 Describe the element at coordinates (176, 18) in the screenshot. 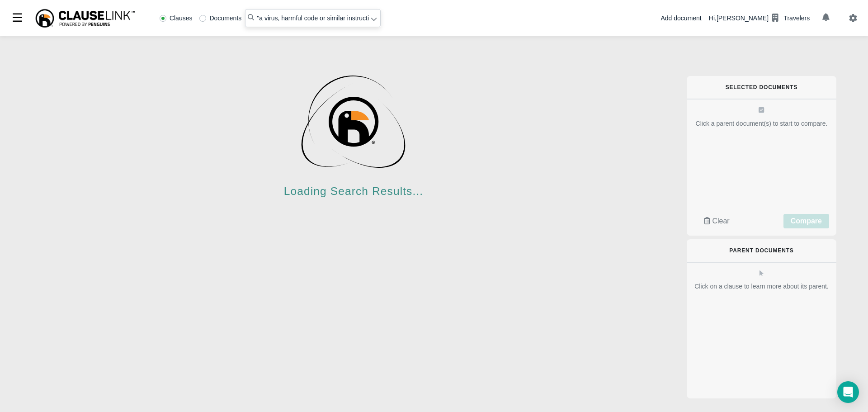

I see `label: Clauses` at that location.